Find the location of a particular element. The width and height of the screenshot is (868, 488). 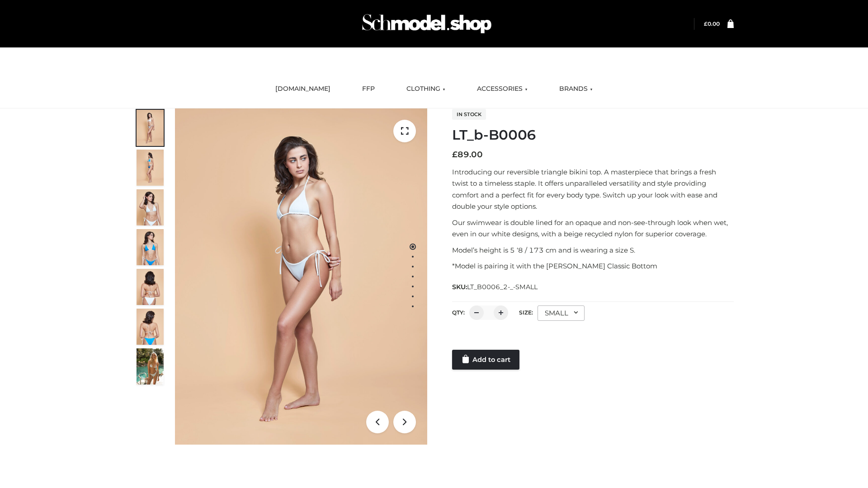

bdi: 89.00 is located at coordinates (468, 155).